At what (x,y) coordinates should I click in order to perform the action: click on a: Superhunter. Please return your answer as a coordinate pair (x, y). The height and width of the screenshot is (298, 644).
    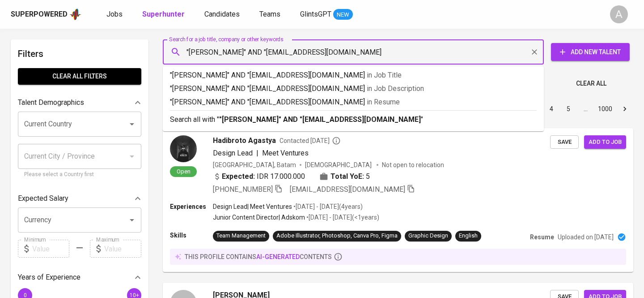
    Looking at the image, I should click on (164, 14).